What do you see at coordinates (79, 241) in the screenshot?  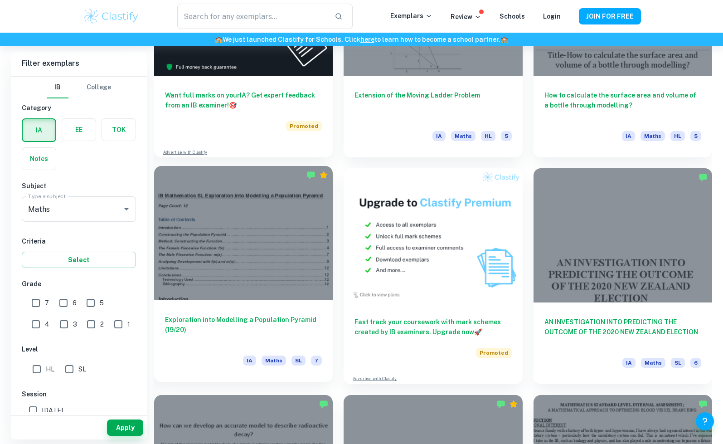 I see `h6: Criteria` at bounding box center [79, 241].